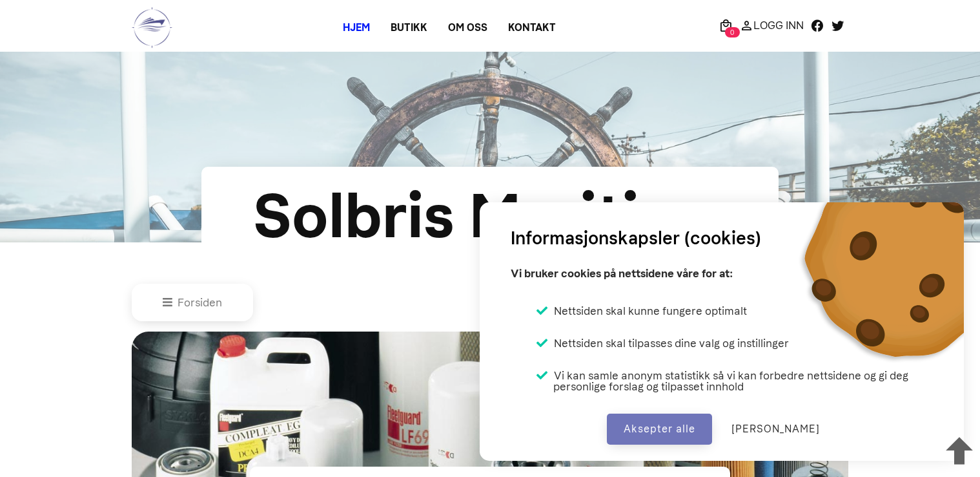  Describe the element at coordinates (356, 28) in the screenshot. I see `a: Hjem` at that location.